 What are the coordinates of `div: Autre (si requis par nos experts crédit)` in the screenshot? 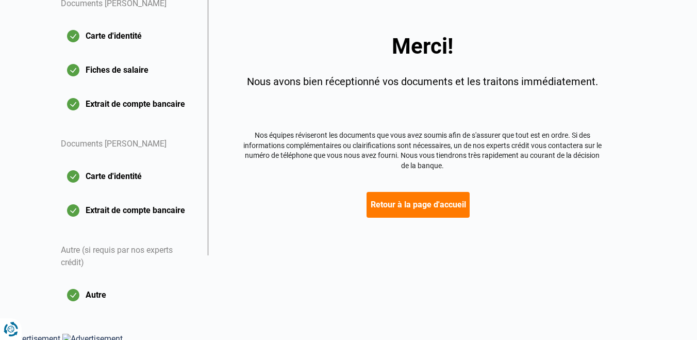 It's located at (128, 257).